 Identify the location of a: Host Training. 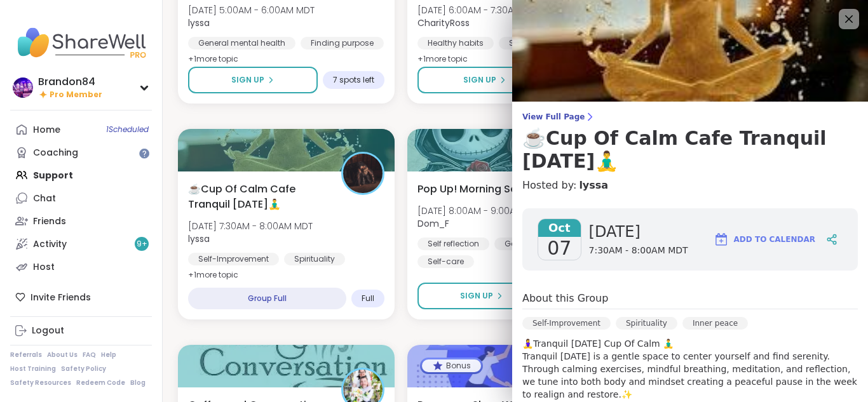
(33, 369).